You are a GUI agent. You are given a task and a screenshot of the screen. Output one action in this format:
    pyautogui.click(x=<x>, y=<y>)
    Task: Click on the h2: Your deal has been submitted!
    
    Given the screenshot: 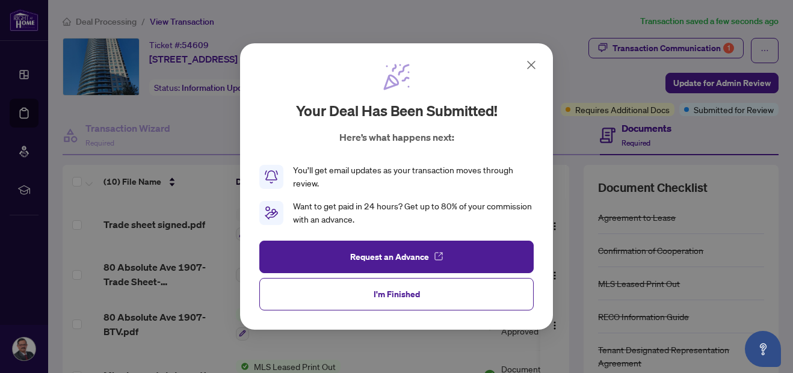 What is the action you would take?
    pyautogui.click(x=396, y=111)
    